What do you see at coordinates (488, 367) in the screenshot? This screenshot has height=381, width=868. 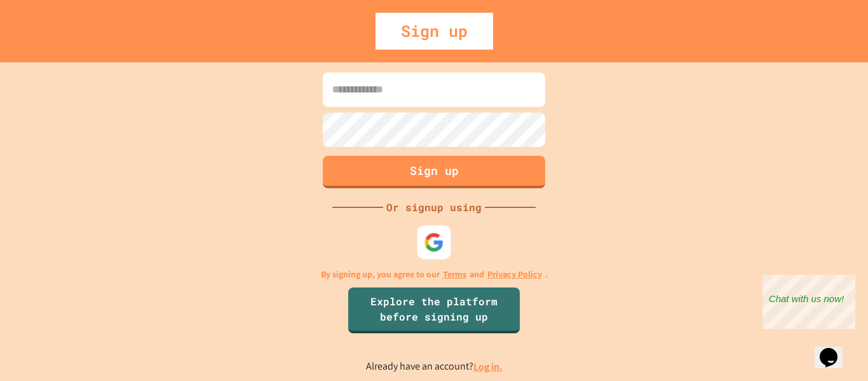 I see `a: Log in.` at bounding box center [488, 367].